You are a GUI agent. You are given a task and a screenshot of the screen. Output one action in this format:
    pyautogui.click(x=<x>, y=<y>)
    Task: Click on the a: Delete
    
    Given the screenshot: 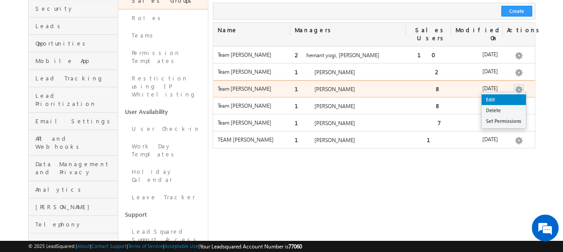 What is the action you would take?
    pyautogui.click(x=503, y=111)
    